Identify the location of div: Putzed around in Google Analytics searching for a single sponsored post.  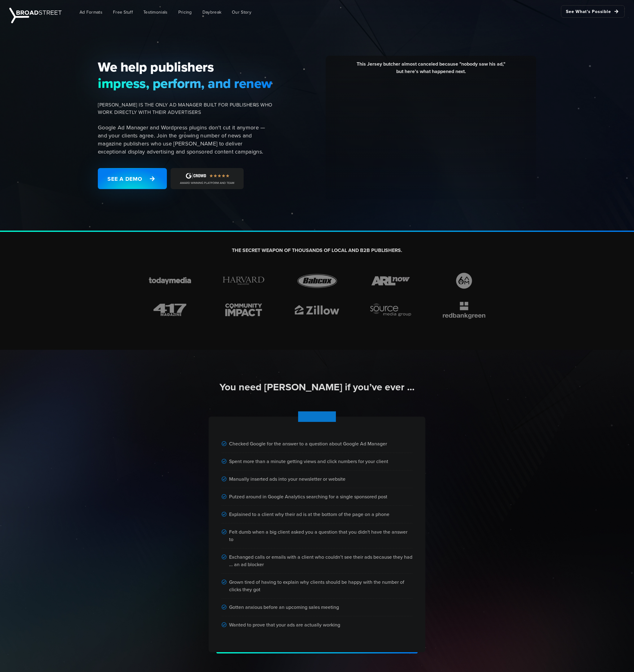
(317, 497).